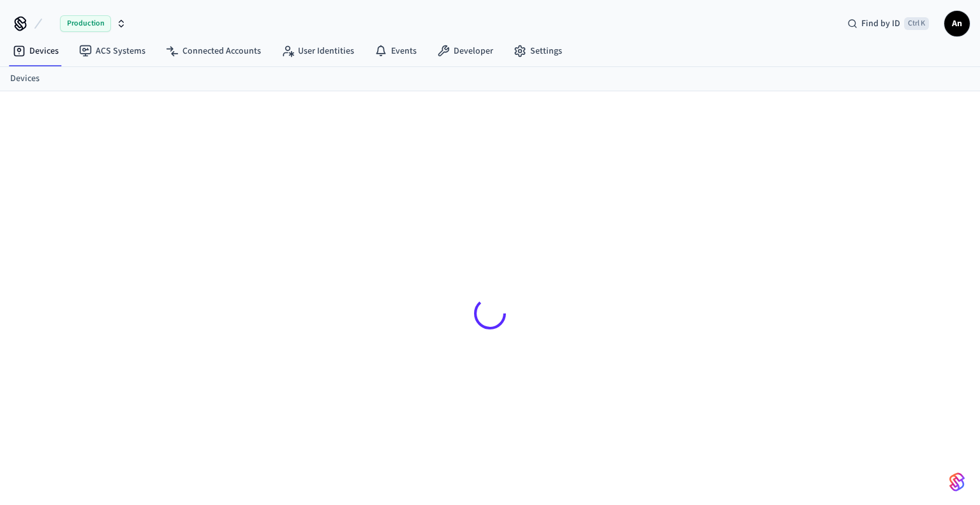 This screenshot has width=980, height=505. Describe the element at coordinates (85, 23) in the screenshot. I see `span: Production` at that location.